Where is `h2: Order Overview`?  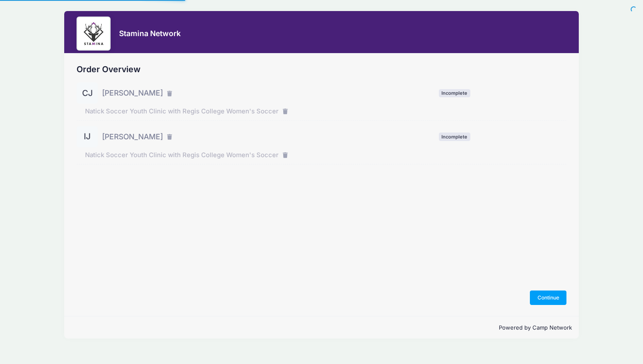 h2: Order Overview is located at coordinates (322, 69).